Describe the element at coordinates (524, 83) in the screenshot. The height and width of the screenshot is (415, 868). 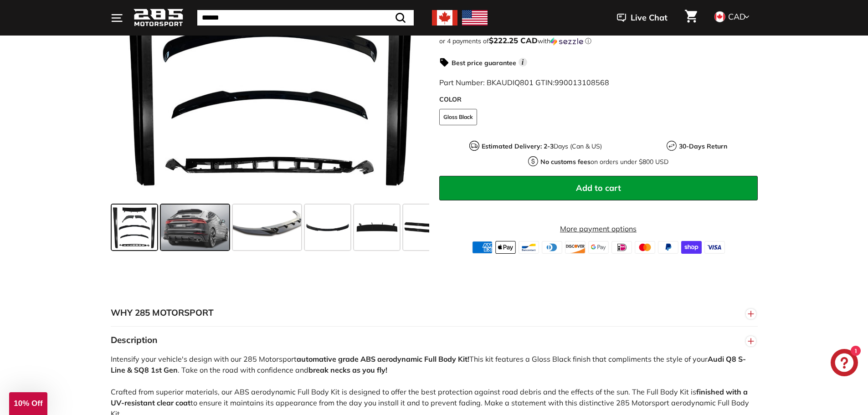
I see `span: Part Number: BKAUDIQ801 GTIN:` at that location.